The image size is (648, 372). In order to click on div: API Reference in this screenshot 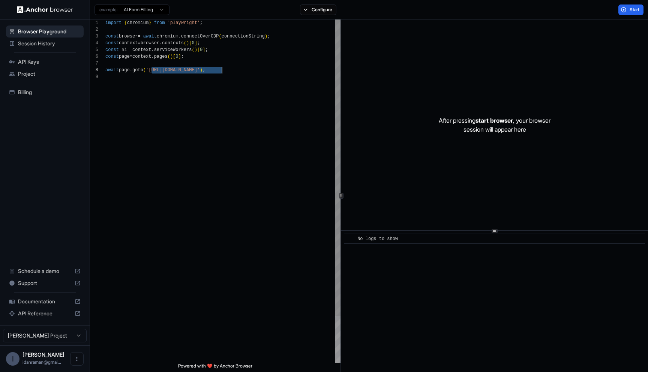, I will do `click(45, 313)`.